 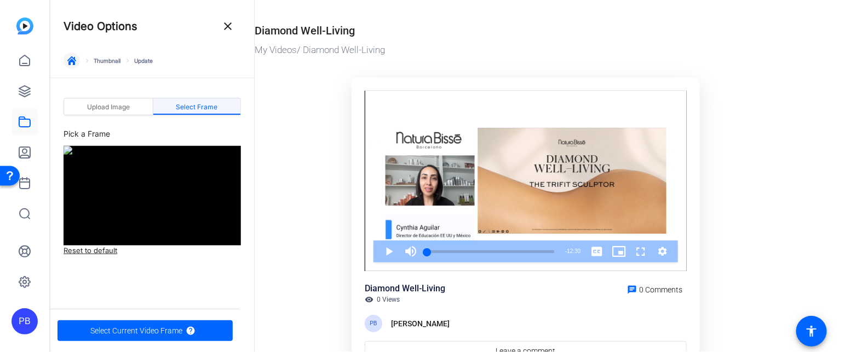 I want to click on div: / Diamond Well-Living, so click(x=523, y=50).